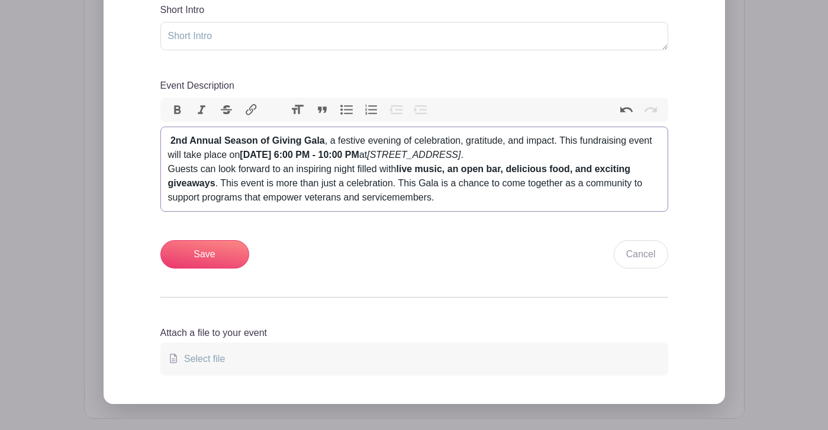 The image size is (828, 430). Describe the element at coordinates (322, 110) in the screenshot. I see `button: Quote` at that location.